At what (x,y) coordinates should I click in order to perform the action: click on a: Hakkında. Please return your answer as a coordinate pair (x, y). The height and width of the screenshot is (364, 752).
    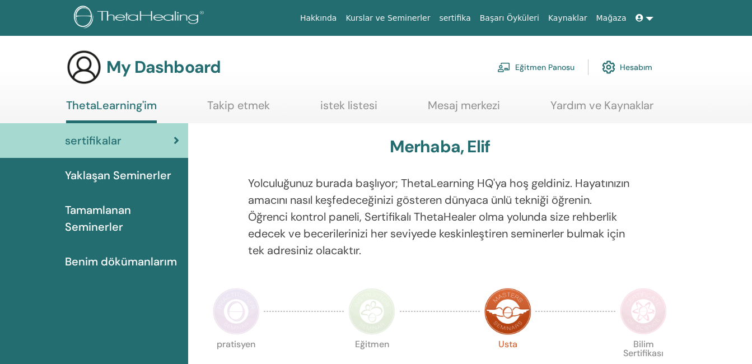
    Looking at the image, I should click on (319, 18).